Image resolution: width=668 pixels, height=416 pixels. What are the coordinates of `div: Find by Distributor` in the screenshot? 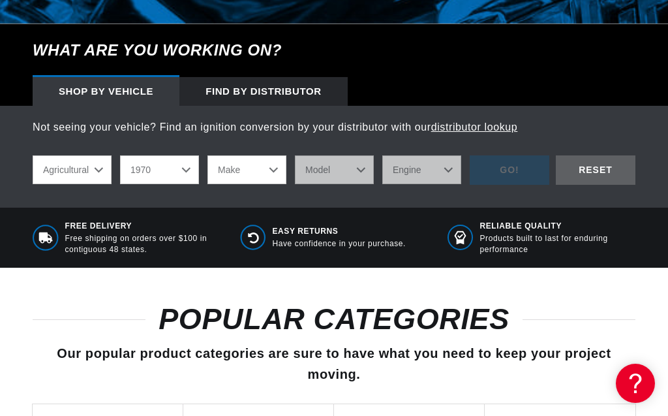 It's located at (264, 91).